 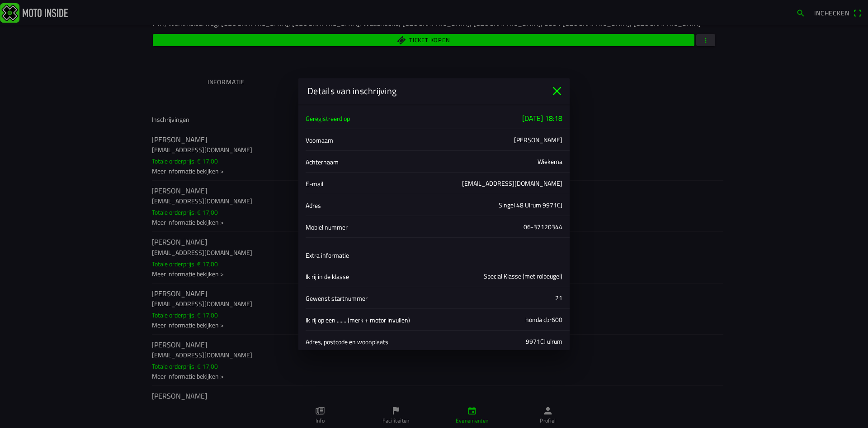 What do you see at coordinates (523, 275) in the screenshot?
I see `div: Special Klasse (met rolbeugel)` at bounding box center [523, 275].